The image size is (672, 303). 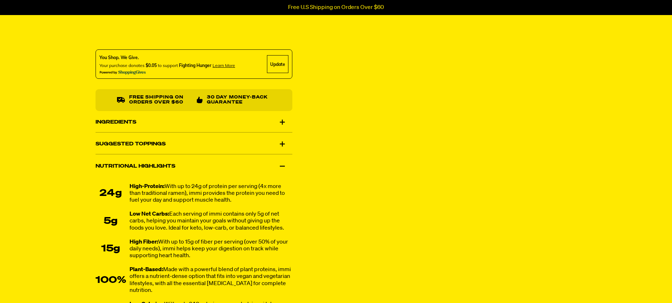 I want to click on div: You Shop. We Give., so click(x=167, y=58).